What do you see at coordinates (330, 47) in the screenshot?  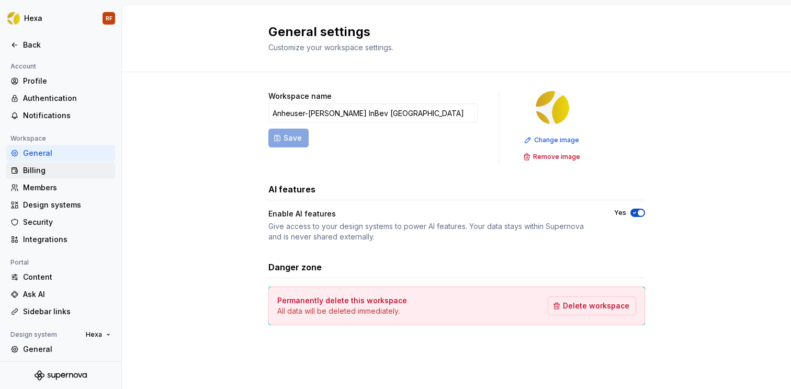 I see `span: Customize your workspace settings.` at bounding box center [330, 47].